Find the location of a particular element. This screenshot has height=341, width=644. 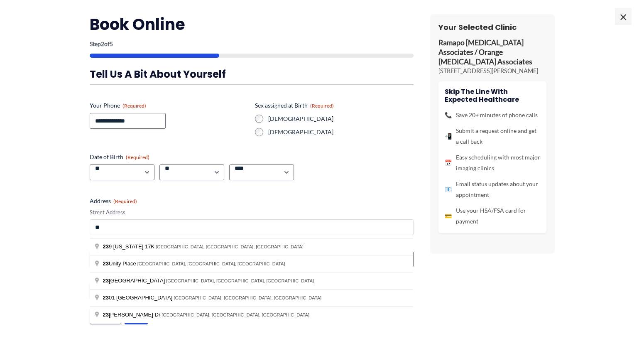

legend: Address is located at coordinates (113, 201).